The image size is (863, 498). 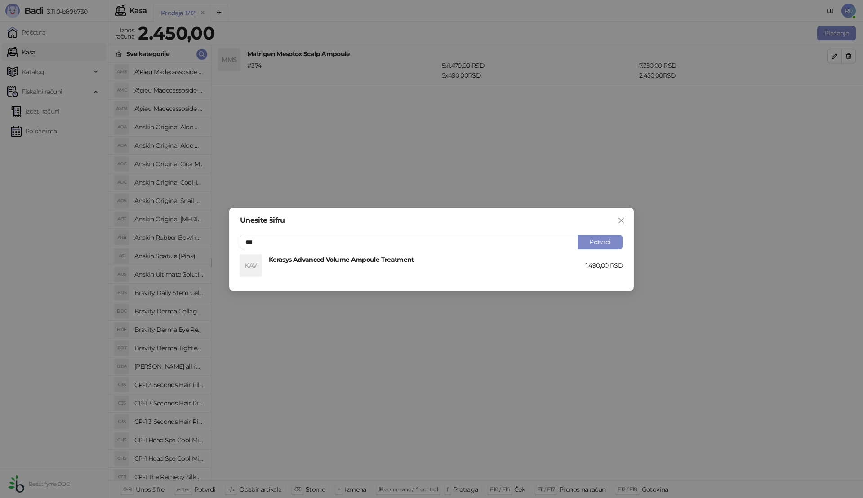 What do you see at coordinates (427, 260) in the screenshot?
I see `h4: Kerasys Advanced Volume Ampoule Treatment` at bounding box center [427, 260].